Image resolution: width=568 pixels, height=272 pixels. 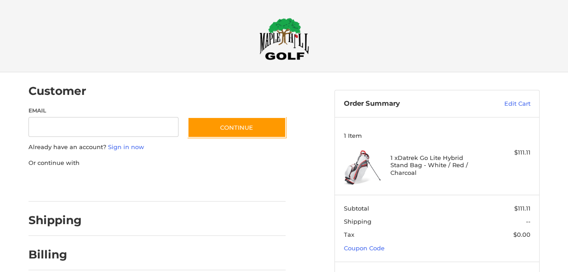 What do you see at coordinates (436, 165) in the screenshot?
I see `h4: 1 x Datrek Go Lite Hybrid Stand Bag - White / Red / Charcoal` at bounding box center [436, 165].